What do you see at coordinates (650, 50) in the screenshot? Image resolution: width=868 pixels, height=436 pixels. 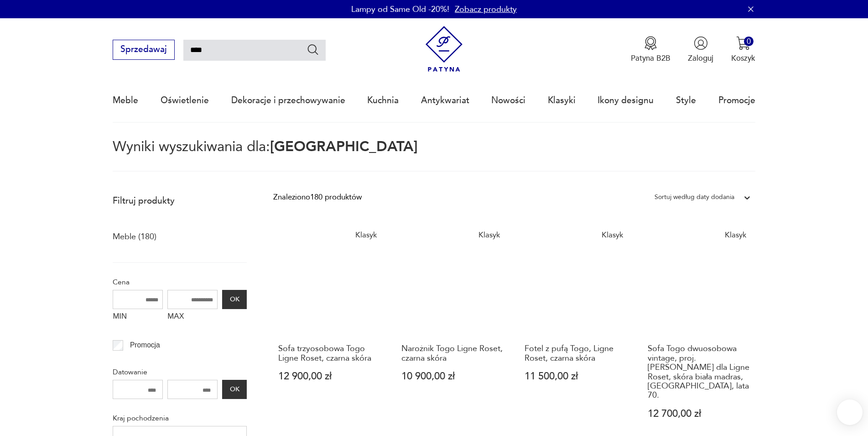 I see `a: Ikona medaluPatyna B2B` at bounding box center [650, 50].